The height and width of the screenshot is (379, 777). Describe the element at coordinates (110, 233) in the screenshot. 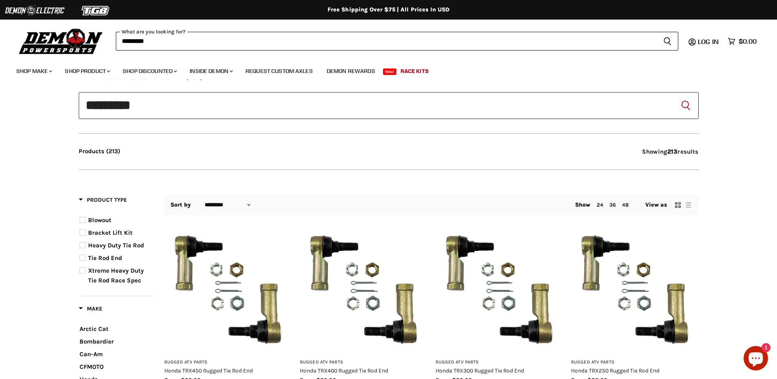

I see `span: Bracket Lift Kit` at that location.